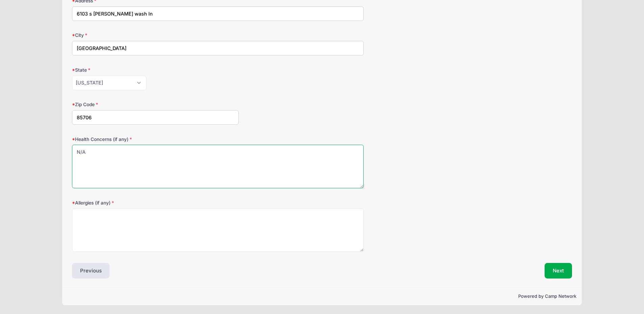  Describe the element at coordinates (155, 203) in the screenshot. I see `label: Allergies (if any)` at that location.